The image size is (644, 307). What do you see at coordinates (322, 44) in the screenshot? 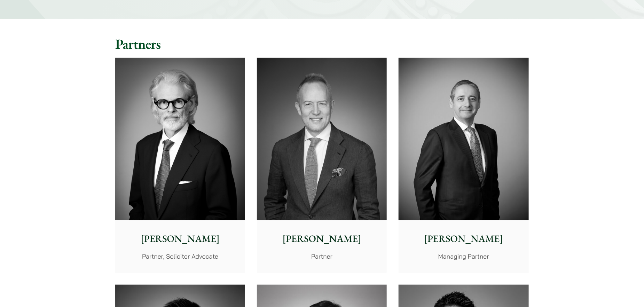
I see `h2: Partners` at bounding box center [322, 44].